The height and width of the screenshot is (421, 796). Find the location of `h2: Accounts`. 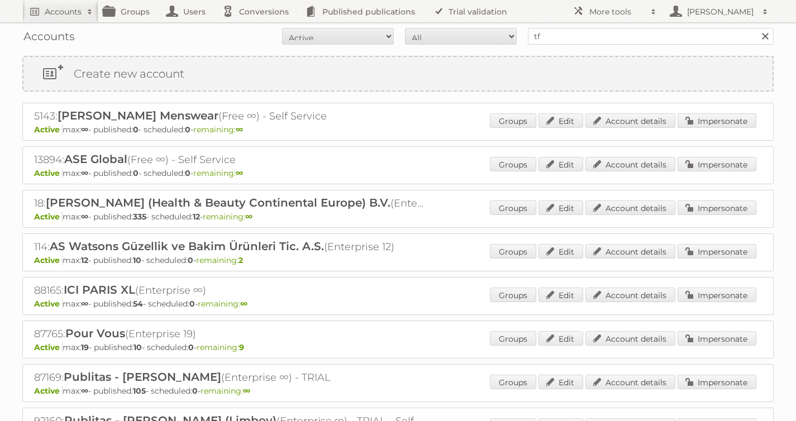

h2: Accounts is located at coordinates (63, 12).